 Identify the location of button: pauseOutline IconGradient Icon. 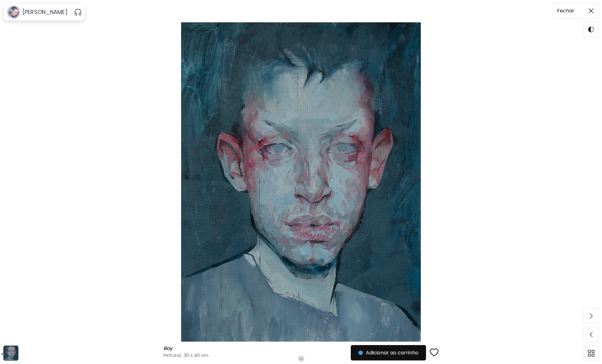
(78, 12).